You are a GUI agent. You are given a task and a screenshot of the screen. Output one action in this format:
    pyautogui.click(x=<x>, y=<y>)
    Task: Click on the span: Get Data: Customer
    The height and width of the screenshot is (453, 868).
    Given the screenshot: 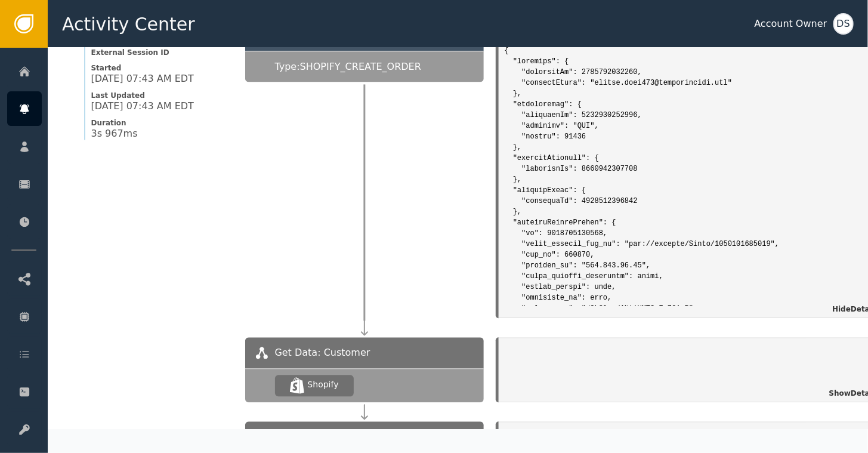 What is the action you would take?
    pyautogui.click(x=322, y=353)
    